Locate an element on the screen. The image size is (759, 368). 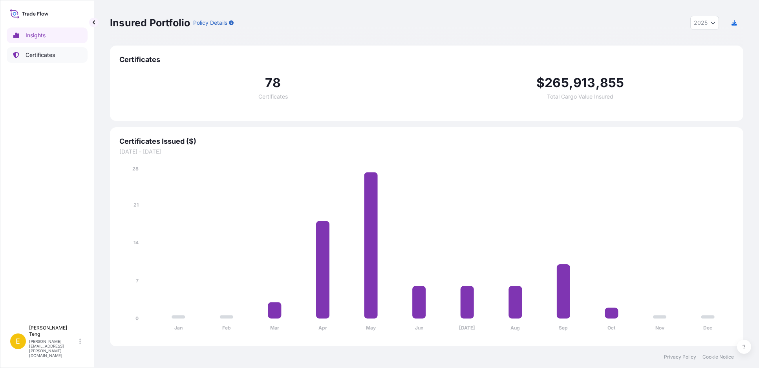
p: Certificates is located at coordinates (40, 55).